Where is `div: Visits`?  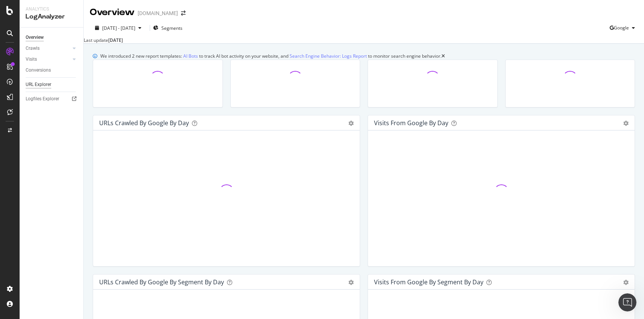 div: Visits is located at coordinates (31, 59).